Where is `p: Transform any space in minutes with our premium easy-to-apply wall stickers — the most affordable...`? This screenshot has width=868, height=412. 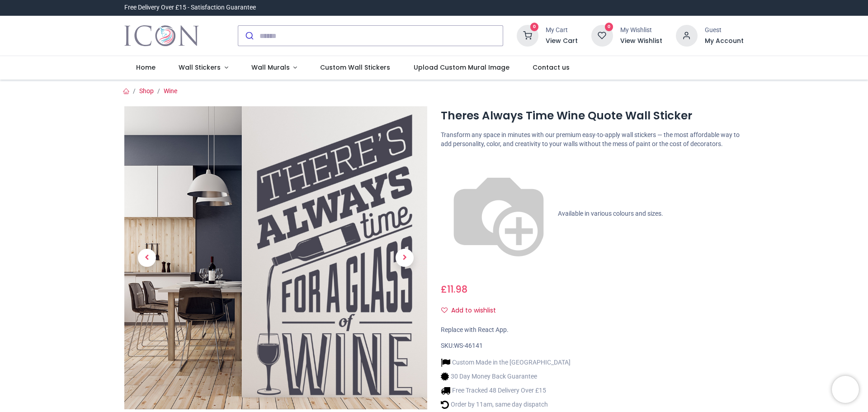
p: Transform any space in minutes with our premium easy-to-apply wall stickers — the most affordable... is located at coordinates (592, 140).